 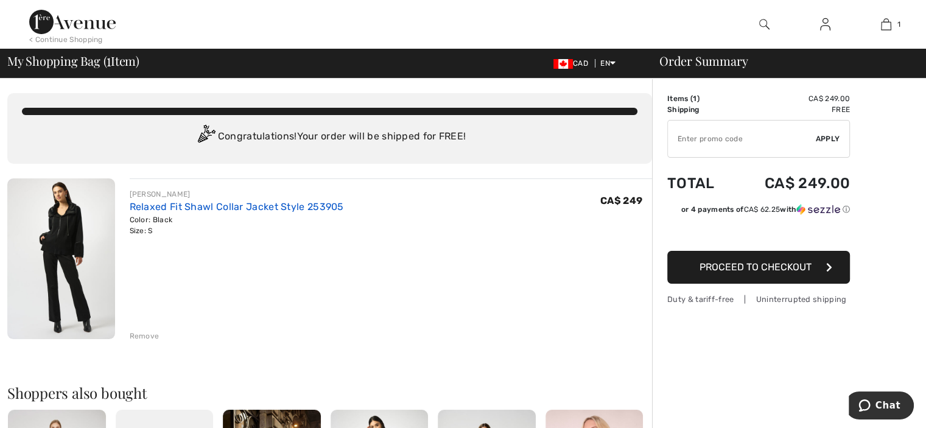 I want to click on img: Sezzle, so click(x=818, y=209).